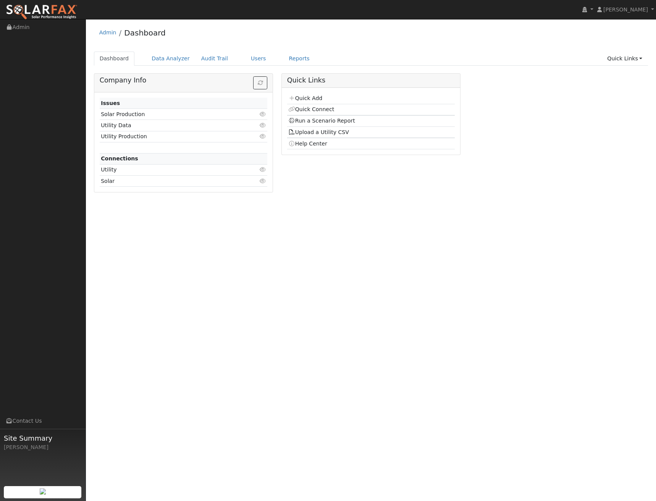 The height and width of the screenshot is (501, 656). I want to click on a: Users, so click(259, 58).